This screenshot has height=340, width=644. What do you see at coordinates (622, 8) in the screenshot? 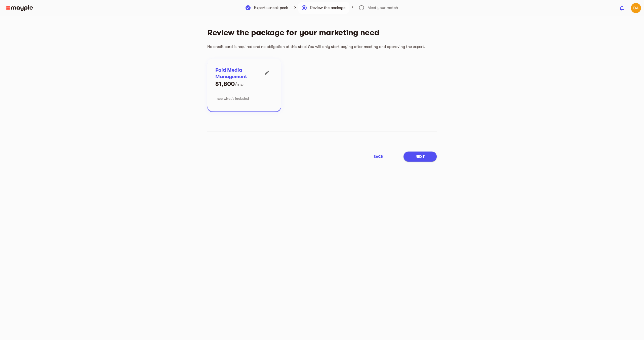
I see `button: show 0 new notifications` at bounding box center [622, 8].